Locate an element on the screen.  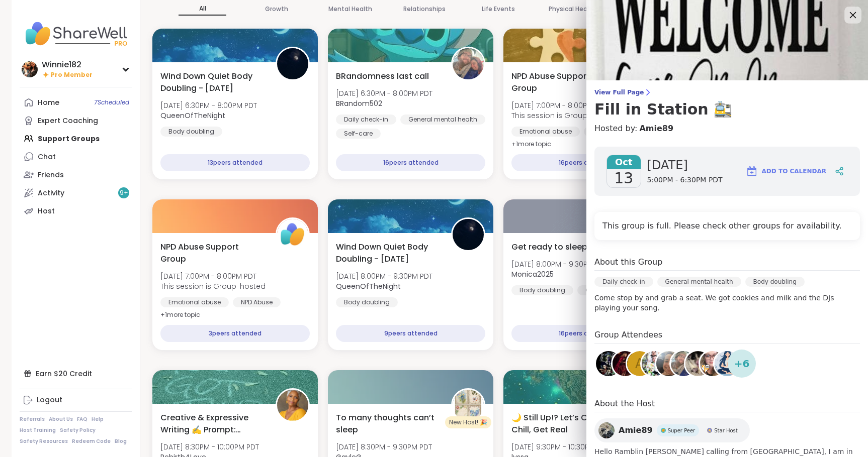
span: To many thoughts can’t sleep is located at coordinates (388, 424).